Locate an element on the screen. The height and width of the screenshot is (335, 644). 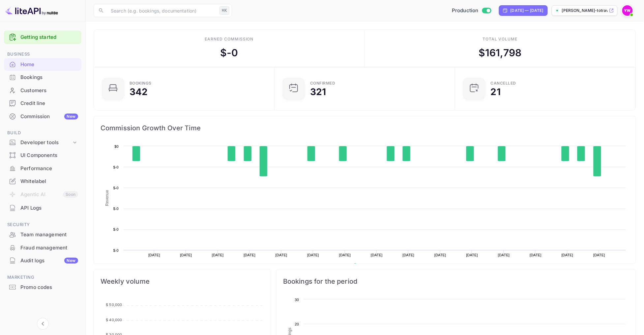
a: Customers is located at coordinates (43, 90).